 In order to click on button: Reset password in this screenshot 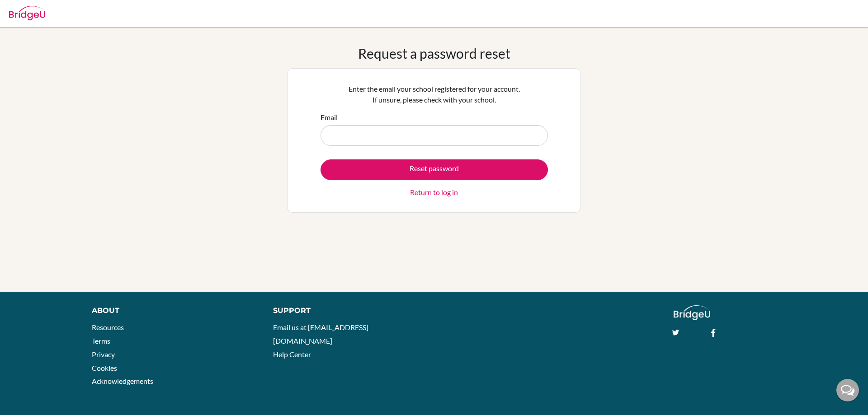, I will do `click(434, 170)`.